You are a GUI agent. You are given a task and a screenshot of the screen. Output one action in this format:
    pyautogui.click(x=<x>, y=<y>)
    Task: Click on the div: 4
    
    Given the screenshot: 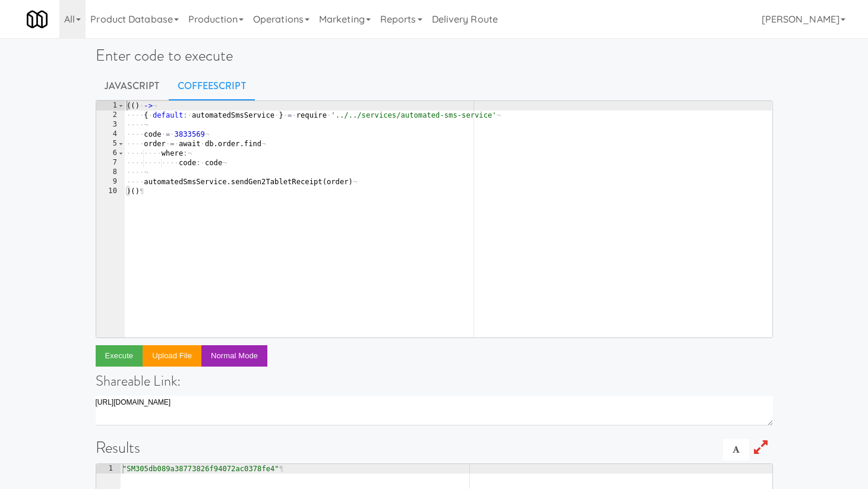 What is the action you would take?
    pyautogui.click(x=110, y=134)
    